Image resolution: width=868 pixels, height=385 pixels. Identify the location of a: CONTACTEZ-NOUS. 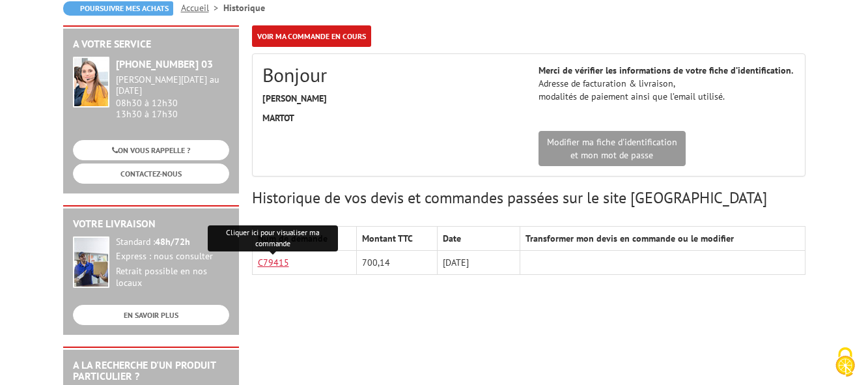
(151, 174).